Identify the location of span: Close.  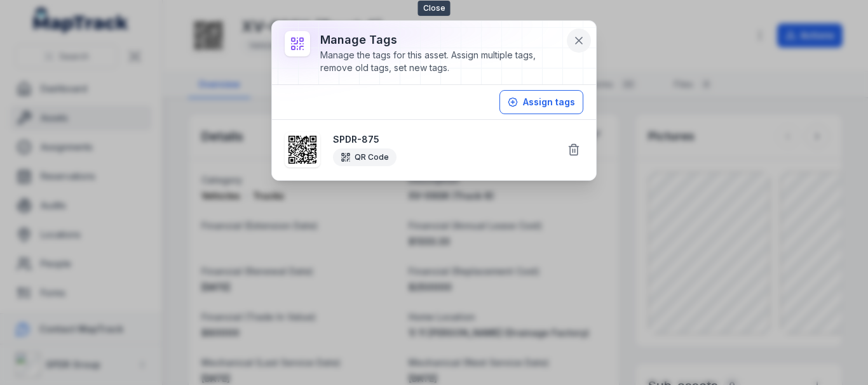
(434, 8).